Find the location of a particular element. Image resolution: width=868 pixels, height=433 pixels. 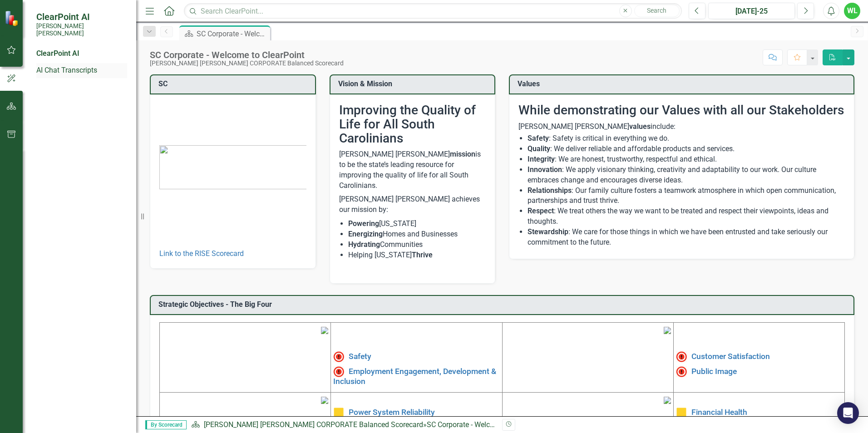

strong: Hydrating is located at coordinates (364, 244).